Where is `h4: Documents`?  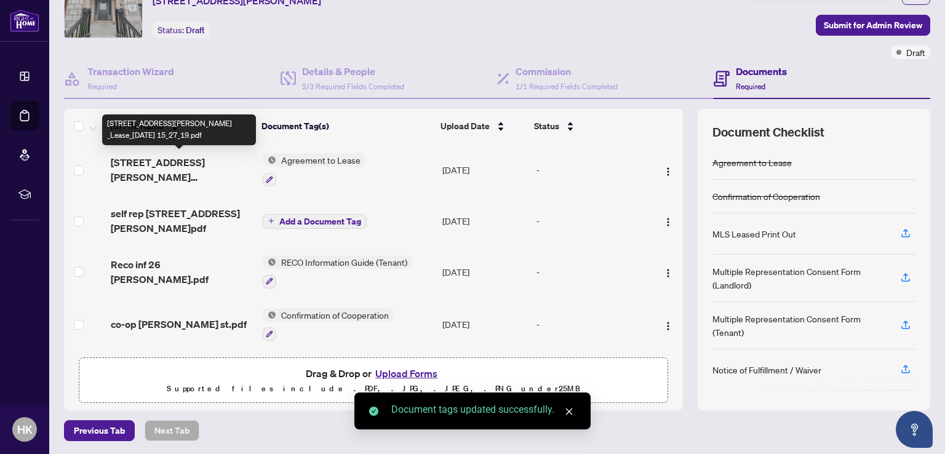
h4: Documents is located at coordinates (761, 71).